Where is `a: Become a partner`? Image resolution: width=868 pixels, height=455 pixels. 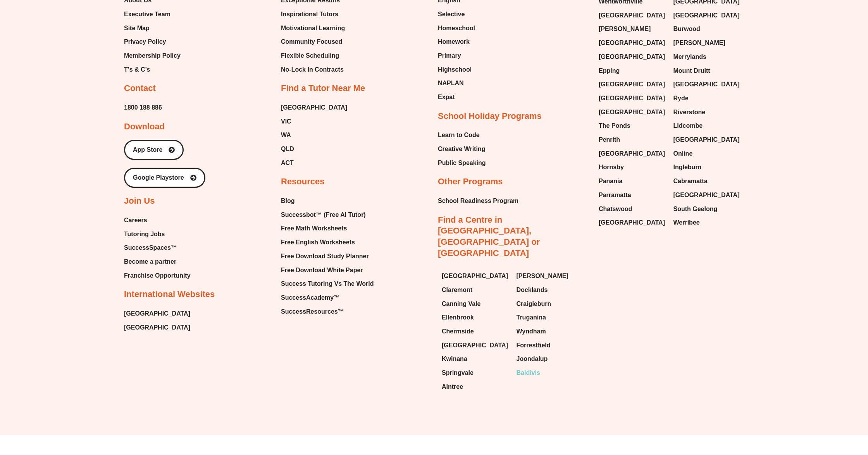 a: Become a partner is located at coordinates (158, 262).